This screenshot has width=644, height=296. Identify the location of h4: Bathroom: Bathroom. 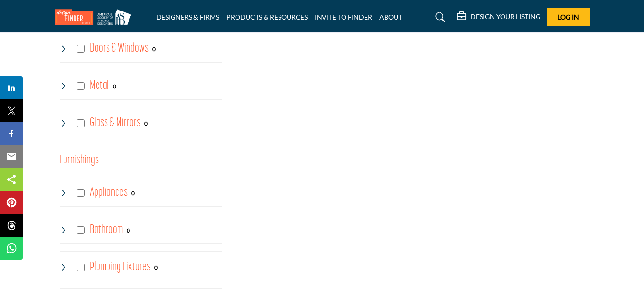
(106, 230).